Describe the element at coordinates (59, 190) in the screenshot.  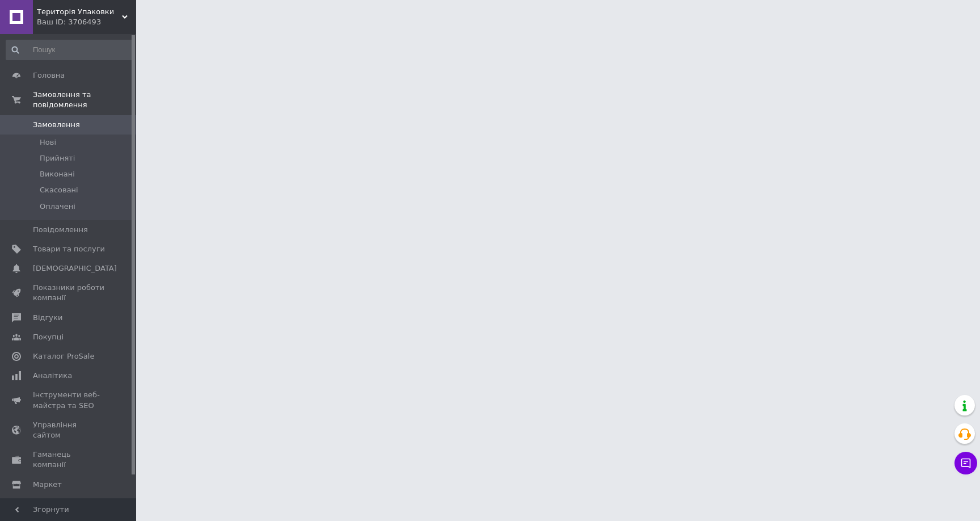
I see `span: Скасовані` at that location.